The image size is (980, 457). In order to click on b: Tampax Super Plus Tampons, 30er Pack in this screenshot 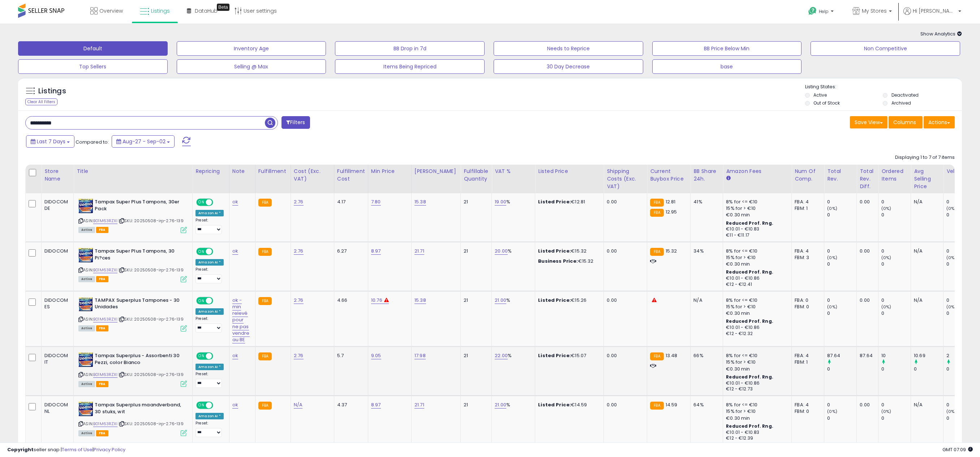, I will do `click(138, 207)`.